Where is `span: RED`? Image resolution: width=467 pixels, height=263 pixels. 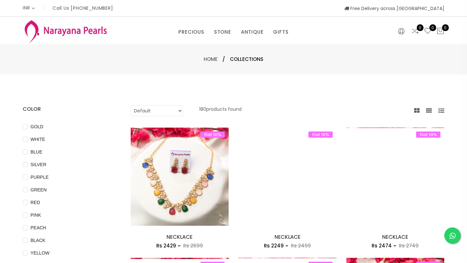
span: RED is located at coordinates (35, 203).